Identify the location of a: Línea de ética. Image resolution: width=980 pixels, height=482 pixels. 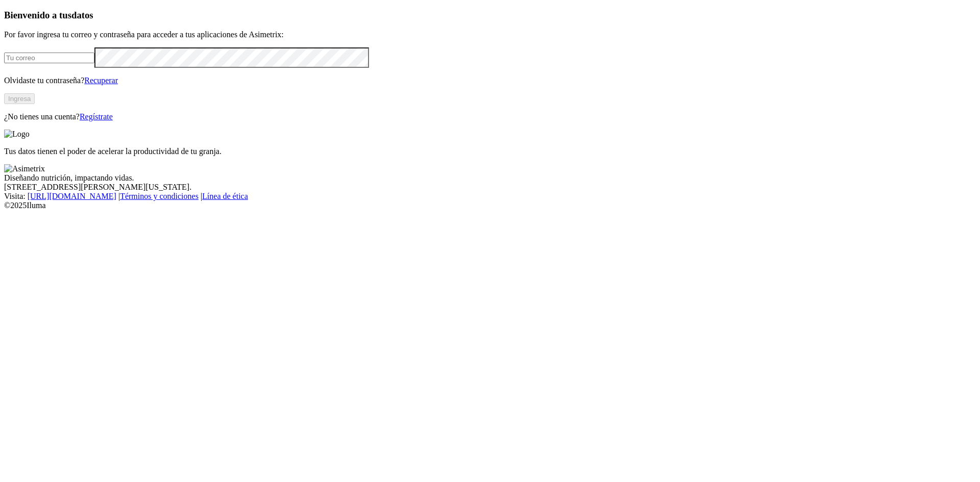
(225, 196).